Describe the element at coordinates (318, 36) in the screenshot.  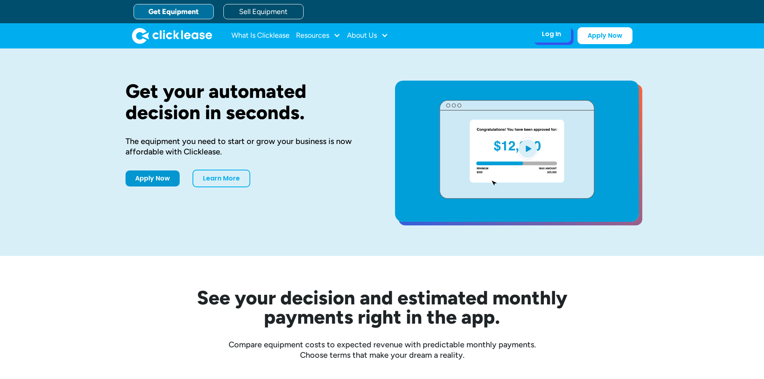
I see `div: Resources` at that location.